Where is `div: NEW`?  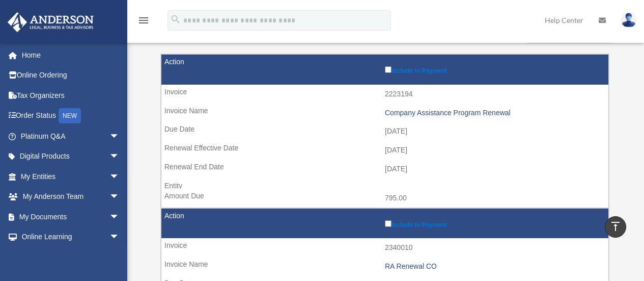 div: NEW is located at coordinates (70, 116).